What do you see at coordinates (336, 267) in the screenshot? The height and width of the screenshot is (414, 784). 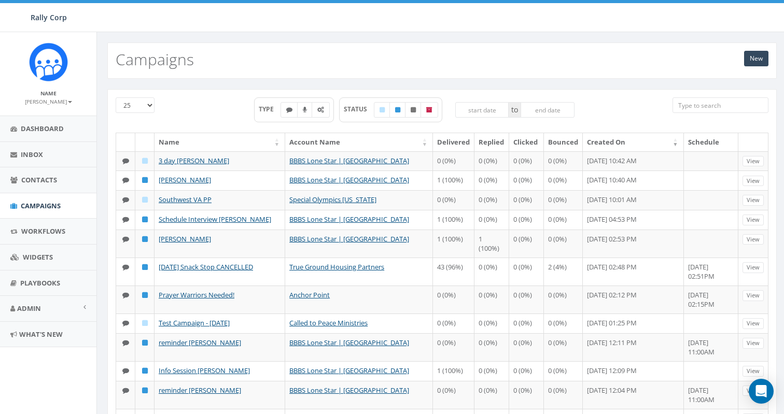 I see `a: True Ground Housing Partners` at bounding box center [336, 267].